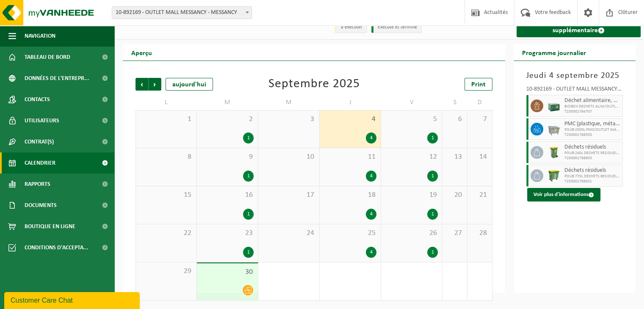  I want to click on span: Contacts, so click(37, 100).